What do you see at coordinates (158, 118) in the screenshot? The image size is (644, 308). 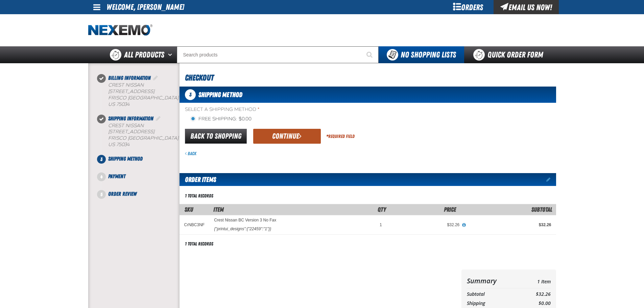 I see `a: Edit Shipping Information` at bounding box center [158, 118].